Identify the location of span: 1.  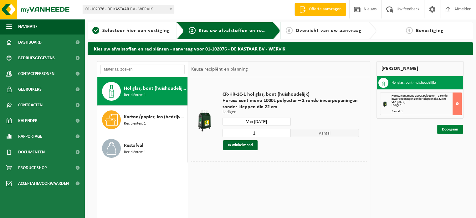
(96, 30).